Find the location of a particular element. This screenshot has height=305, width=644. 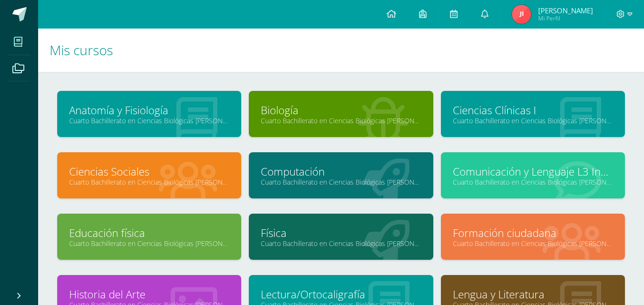

a: Ciencias Clínicas I is located at coordinates (533, 110).